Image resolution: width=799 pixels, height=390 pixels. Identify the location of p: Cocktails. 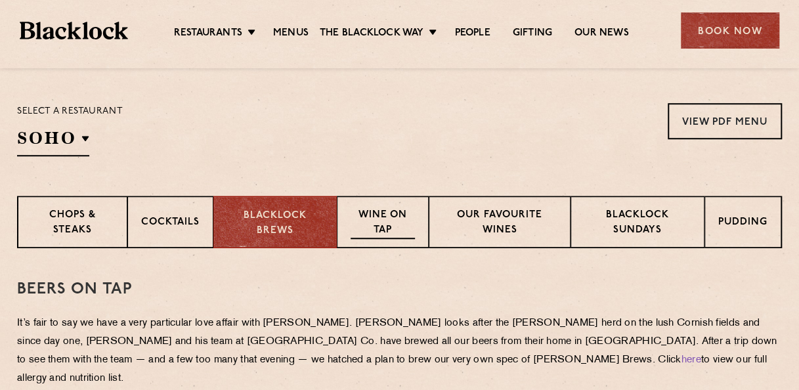
(170, 223).